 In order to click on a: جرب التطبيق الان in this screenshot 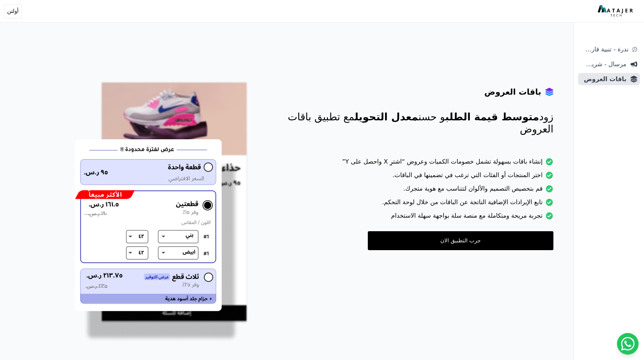, I will do `click(460, 241)`.